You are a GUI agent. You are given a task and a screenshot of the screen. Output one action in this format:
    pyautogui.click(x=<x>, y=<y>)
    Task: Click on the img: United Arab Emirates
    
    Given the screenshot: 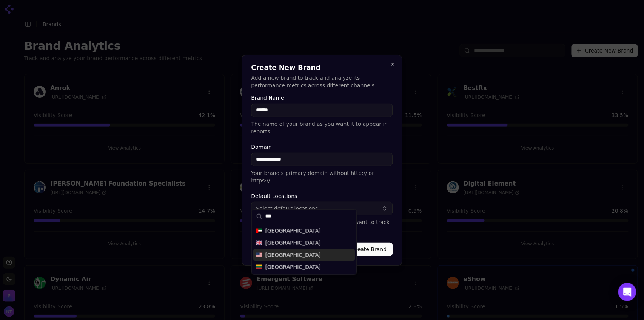 What is the action you would take?
    pyautogui.click(x=259, y=231)
    